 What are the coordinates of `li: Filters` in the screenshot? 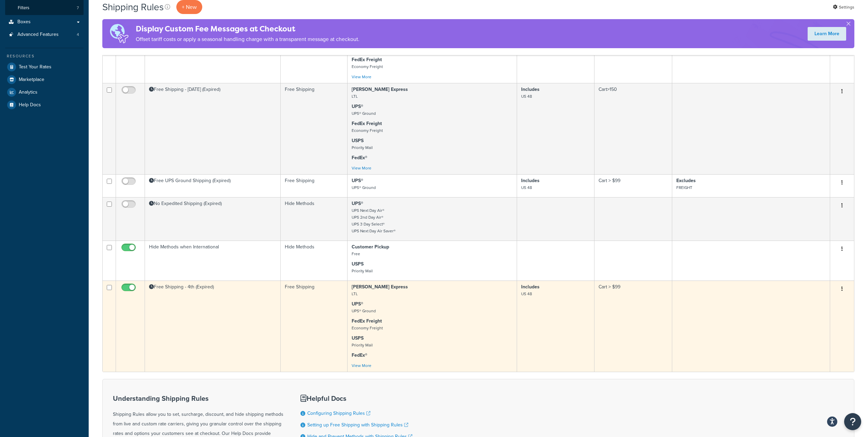 It's located at (45, 8).